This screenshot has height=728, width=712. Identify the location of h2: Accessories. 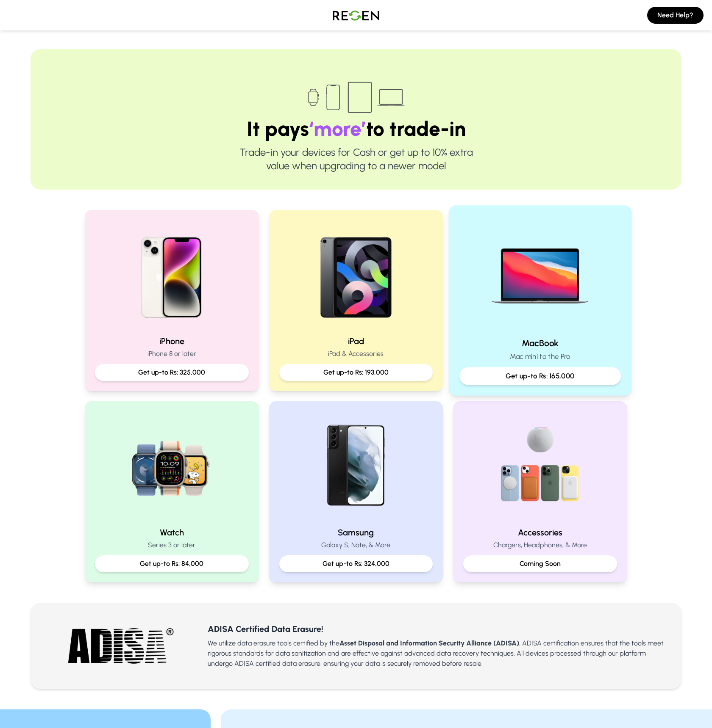
(540, 532).